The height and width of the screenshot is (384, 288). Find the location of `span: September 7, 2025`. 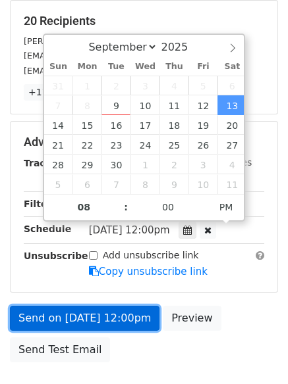

span: September 7, 2025 is located at coordinates (59, 105).